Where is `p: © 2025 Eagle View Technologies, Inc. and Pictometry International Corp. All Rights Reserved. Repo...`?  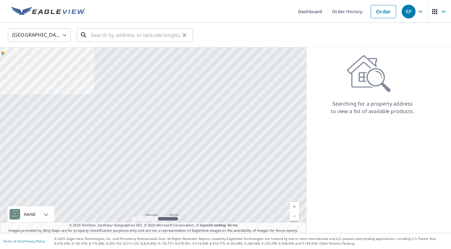 p: © 2025 Eagle View Technologies, Inc. and Pictometry International Corp. All Rights Reserved. Repo... is located at coordinates (251, 241).